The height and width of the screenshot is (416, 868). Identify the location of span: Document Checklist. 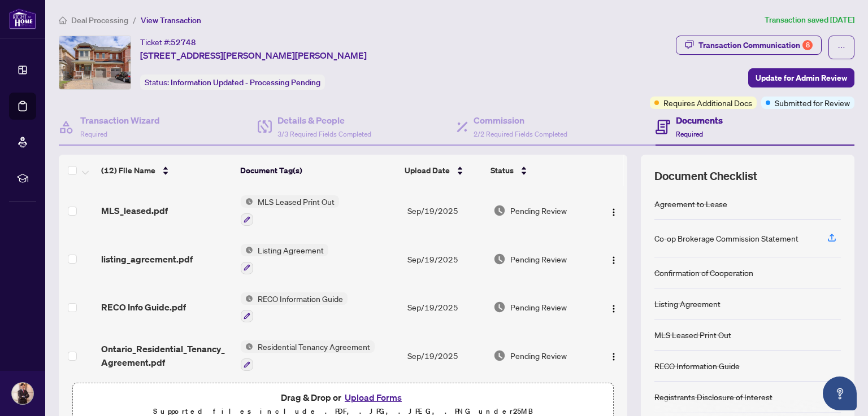
(706, 177).